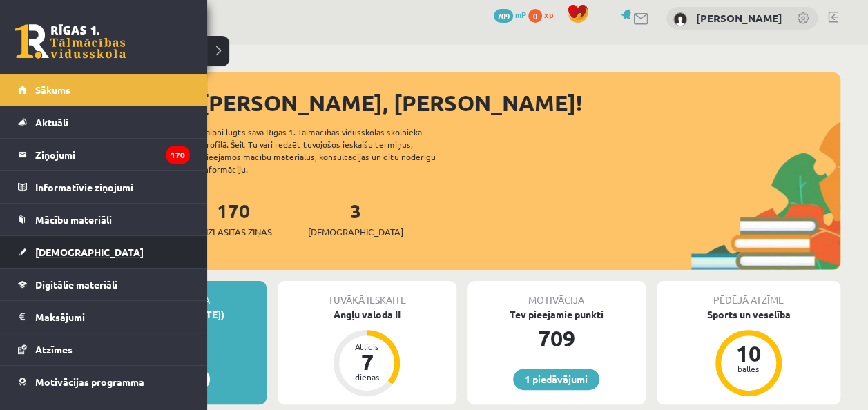  I want to click on a: 0 xp, so click(544, 15).